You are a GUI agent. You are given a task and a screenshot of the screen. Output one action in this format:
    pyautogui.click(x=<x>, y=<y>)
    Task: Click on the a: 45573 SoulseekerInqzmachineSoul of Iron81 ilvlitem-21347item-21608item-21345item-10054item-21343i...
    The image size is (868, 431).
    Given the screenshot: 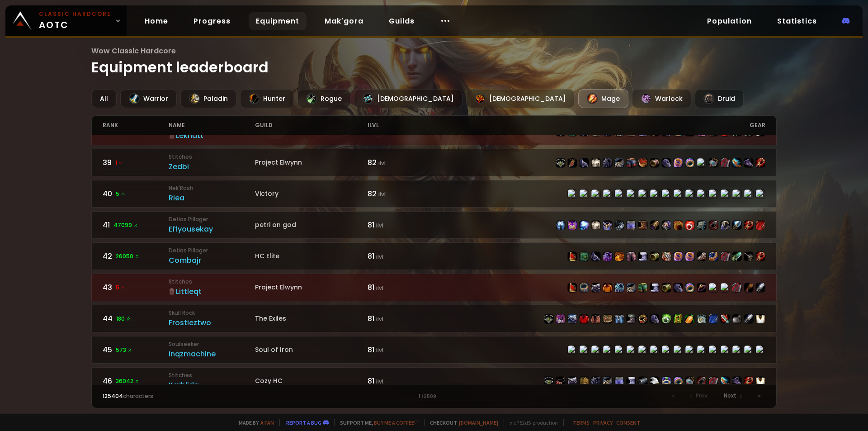 What is the action you would take?
    pyautogui.click(x=434, y=349)
    